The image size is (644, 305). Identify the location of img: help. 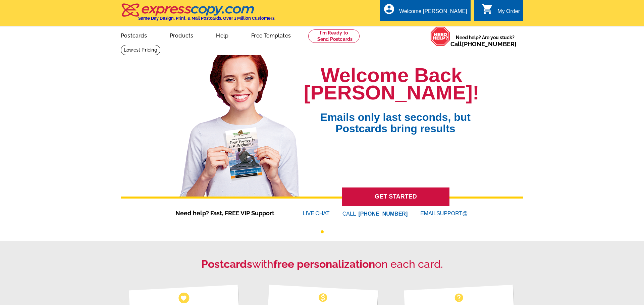
(441, 36).